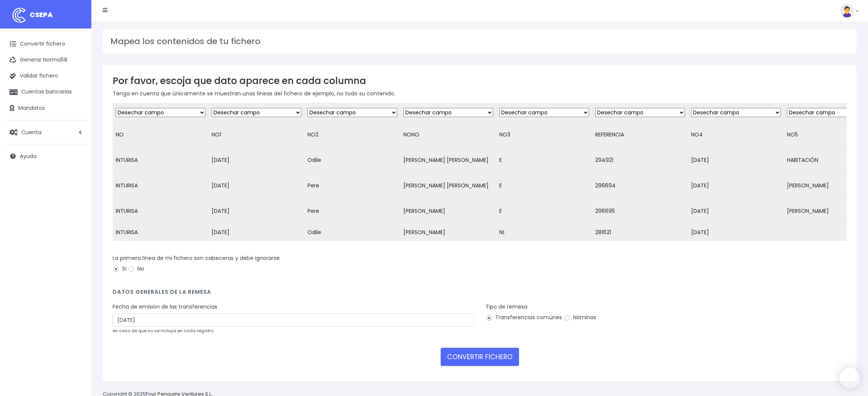 The width and height of the screenshot is (868, 396). Describe the element at coordinates (46, 44) in the screenshot. I see `a: Convertir fichero` at that location.